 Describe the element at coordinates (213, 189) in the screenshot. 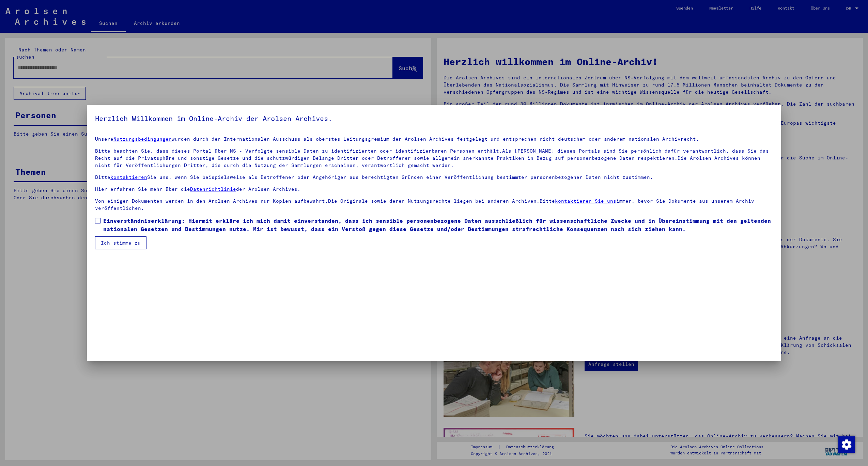

I see `a: Datenrichtlinie` at that location.